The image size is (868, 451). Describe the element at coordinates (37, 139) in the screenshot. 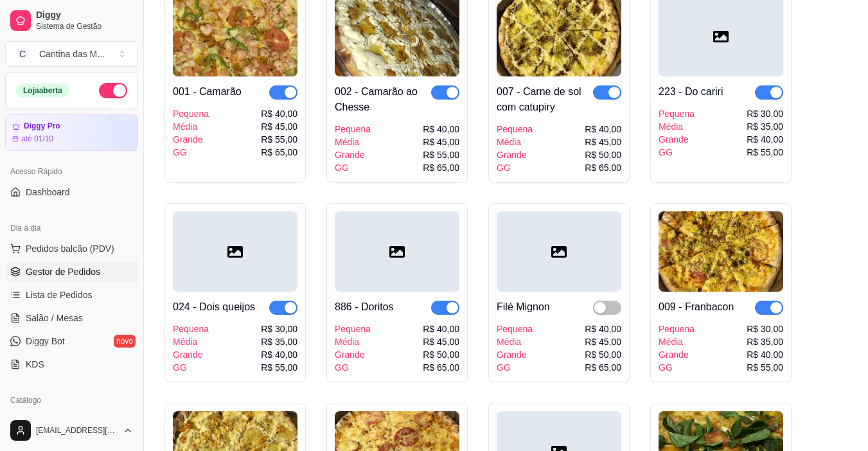

I see `article: até 01/10` at that location.